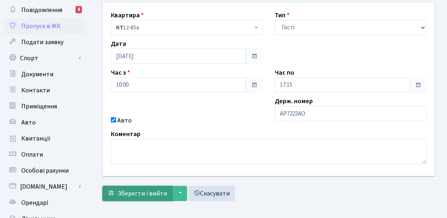 Image resolution: width=447 pixels, height=218 pixels. What do you see at coordinates (294, 101) in the screenshot?
I see `label: Держ. номер` at bounding box center [294, 101].